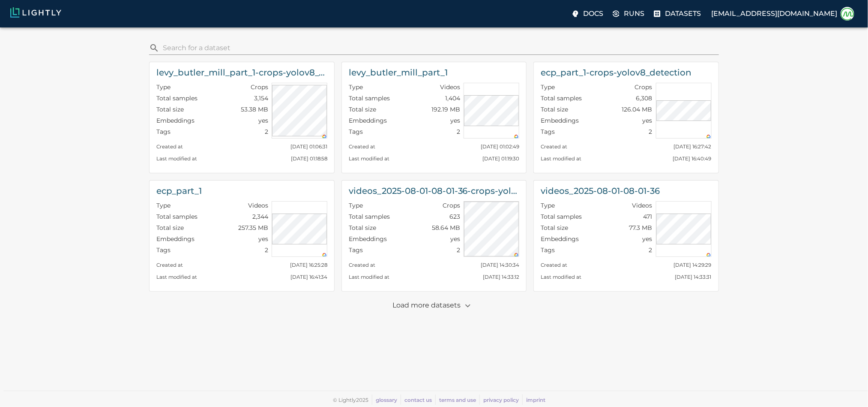 The width and height of the screenshot is (868, 407). What do you see at coordinates (254, 110) in the screenshot?
I see `p: 53.38 MB` at bounding box center [254, 110].